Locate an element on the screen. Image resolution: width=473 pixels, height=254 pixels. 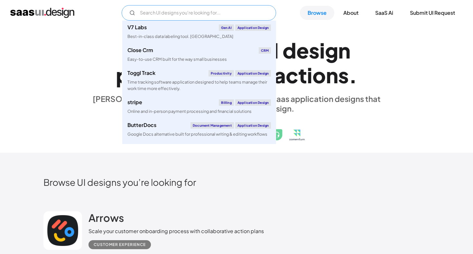
div: CRM is located at coordinates (265, 51).